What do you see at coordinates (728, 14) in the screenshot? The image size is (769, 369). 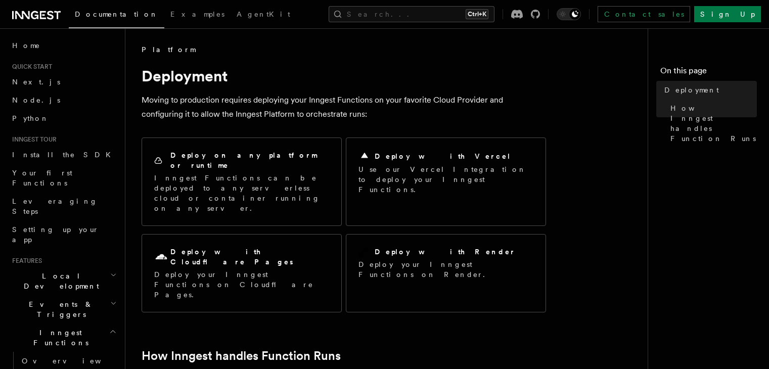 I see `a: Sign Up` at bounding box center [728, 14].